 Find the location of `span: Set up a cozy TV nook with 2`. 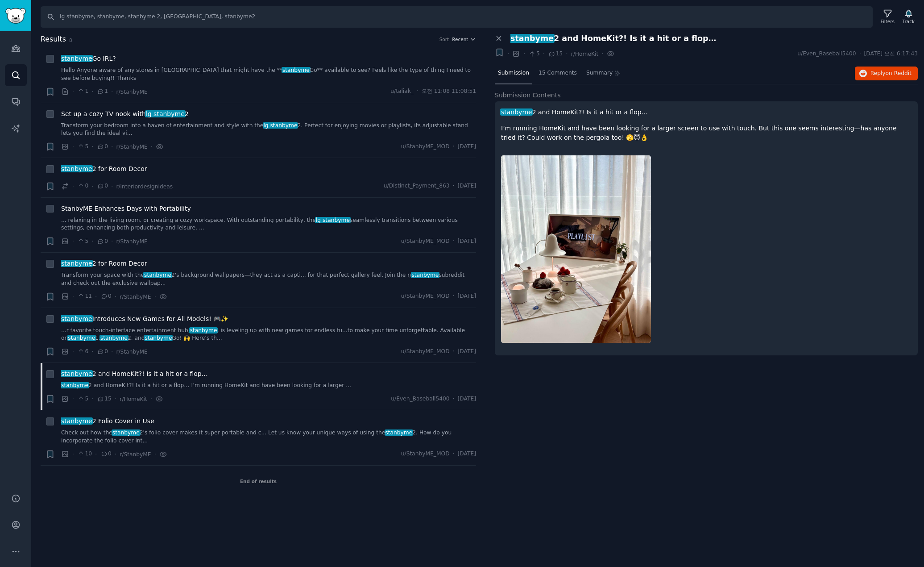

span: Set up a cozy TV nook with 2 is located at coordinates (125, 113).